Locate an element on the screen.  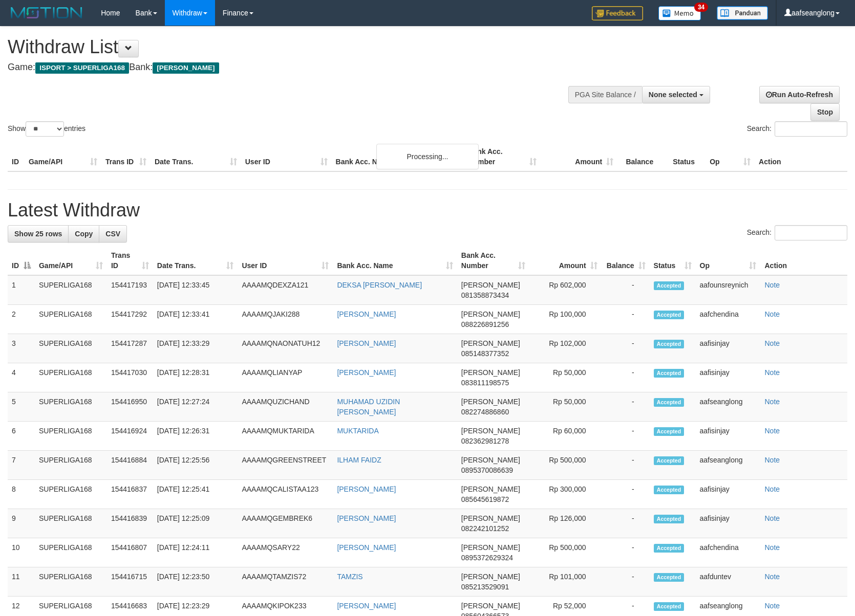
span: Copy 088226891256 to clipboard is located at coordinates (485, 324).